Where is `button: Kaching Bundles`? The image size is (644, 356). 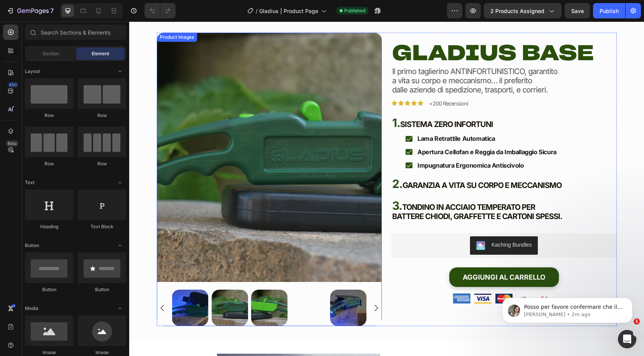
button: Kaching Bundles is located at coordinates (374, 224).